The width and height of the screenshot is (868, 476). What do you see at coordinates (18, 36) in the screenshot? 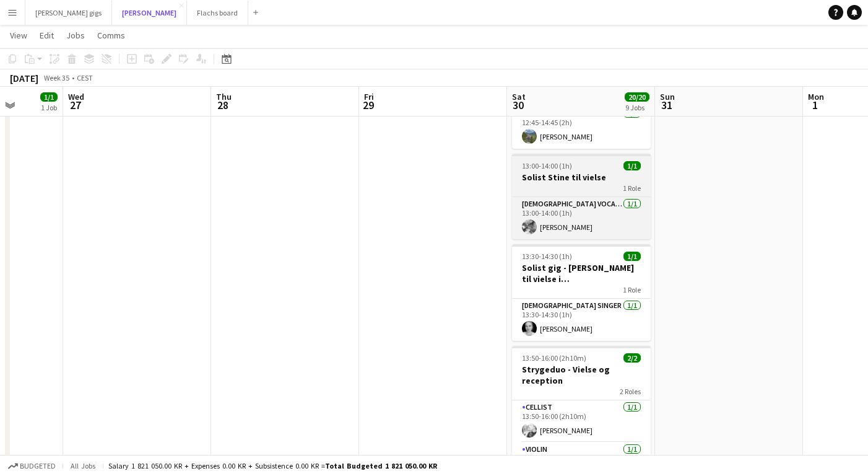
I see `a: View` at bounding box center [18, 36].